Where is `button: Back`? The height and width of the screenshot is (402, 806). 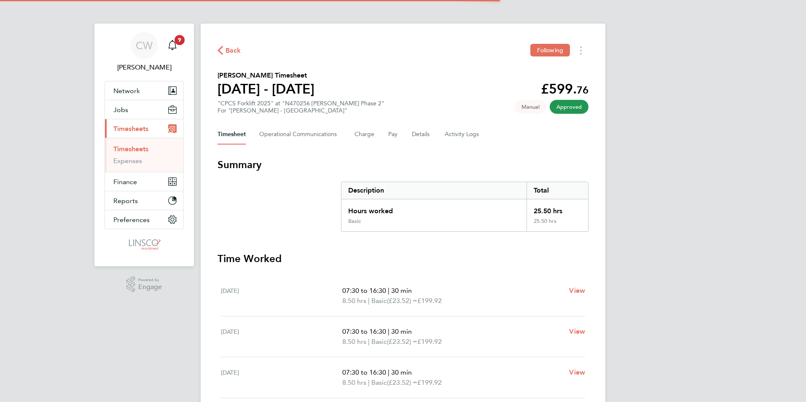 button: Back is located at coordinates (229, 50).